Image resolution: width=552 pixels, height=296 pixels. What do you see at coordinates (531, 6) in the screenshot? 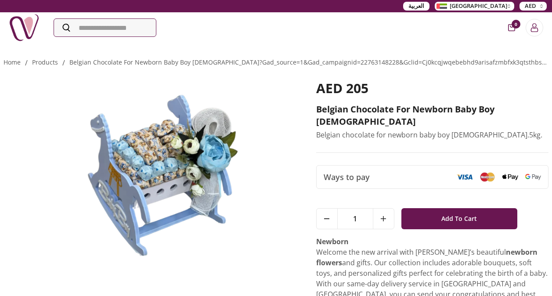
I see `span: AED` at bounding box center [531, 6].